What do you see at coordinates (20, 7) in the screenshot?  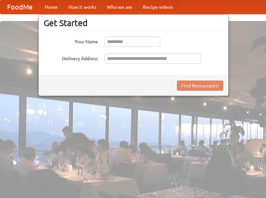 I see `a: FoodMe` at bounding box center [20, 7].